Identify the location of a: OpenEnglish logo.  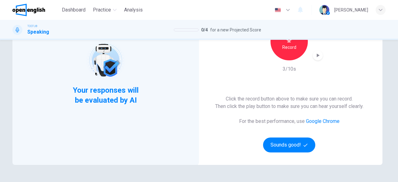
(36, 10).